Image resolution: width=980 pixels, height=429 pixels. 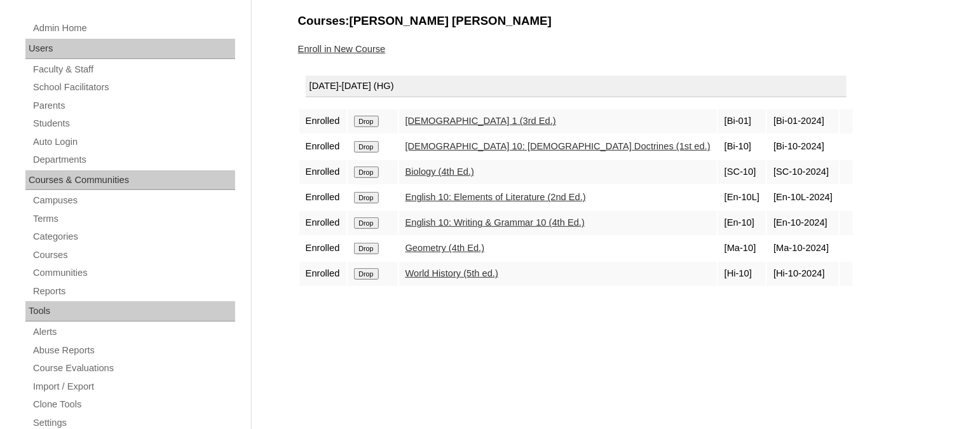 What do you see at coordinates (133, 69) in the screenshot?
I see `a: Faculty & Staff` at bounding box center [133, 69].